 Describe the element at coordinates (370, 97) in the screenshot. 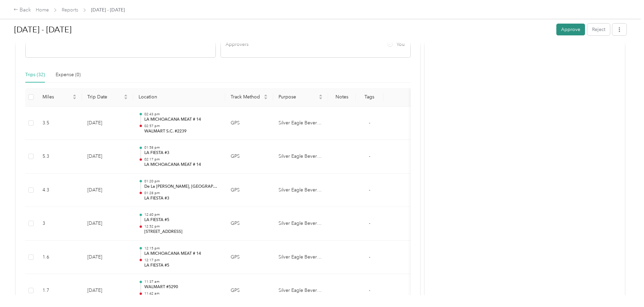

I see `th: Tags` at that location.